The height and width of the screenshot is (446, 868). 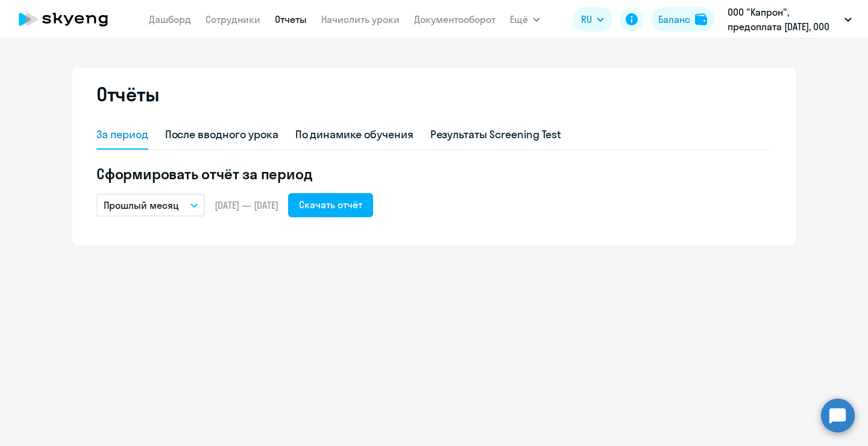 What do you see at coordinates (701, 19) in the screenshot?
I see `img: balance` at bounding box center [701, 19].